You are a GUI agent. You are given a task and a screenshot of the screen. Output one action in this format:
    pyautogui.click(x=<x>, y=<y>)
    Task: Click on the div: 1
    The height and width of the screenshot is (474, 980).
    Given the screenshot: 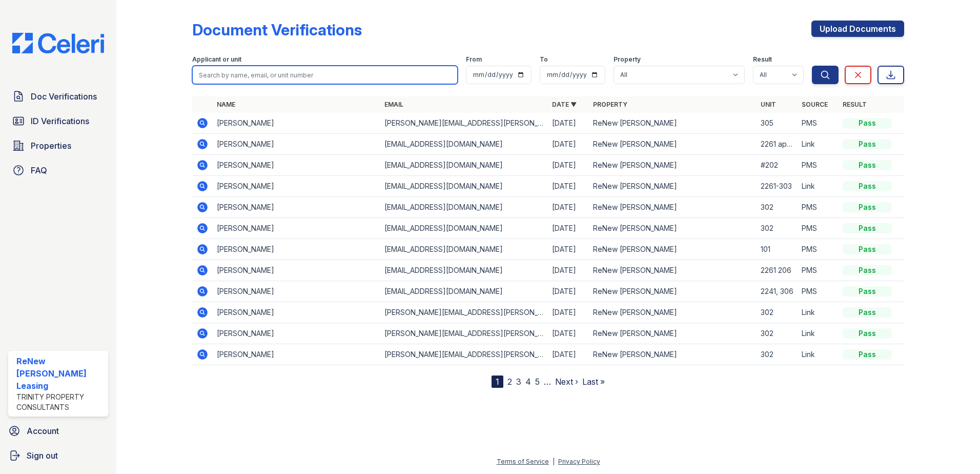 What is the action you would take?
    pyautogui.click(x=498, y=382)
    